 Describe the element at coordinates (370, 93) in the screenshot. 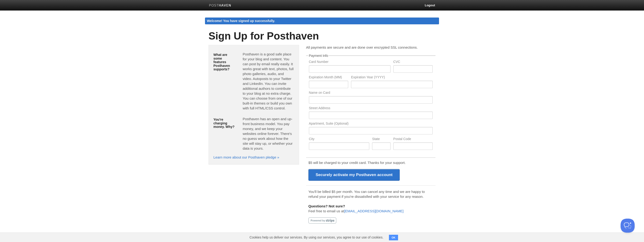

I see `label: Name on Card` at that location.